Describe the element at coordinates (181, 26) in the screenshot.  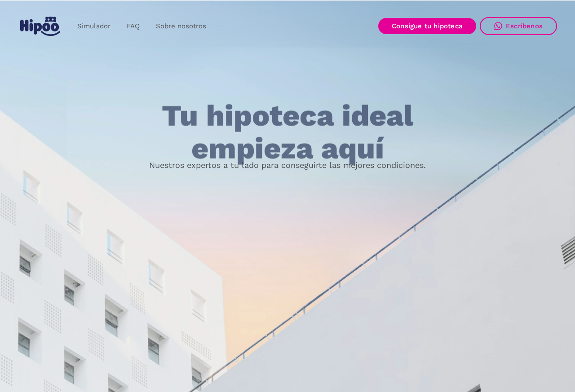
I see `a: Sobre nosotros` at that location.